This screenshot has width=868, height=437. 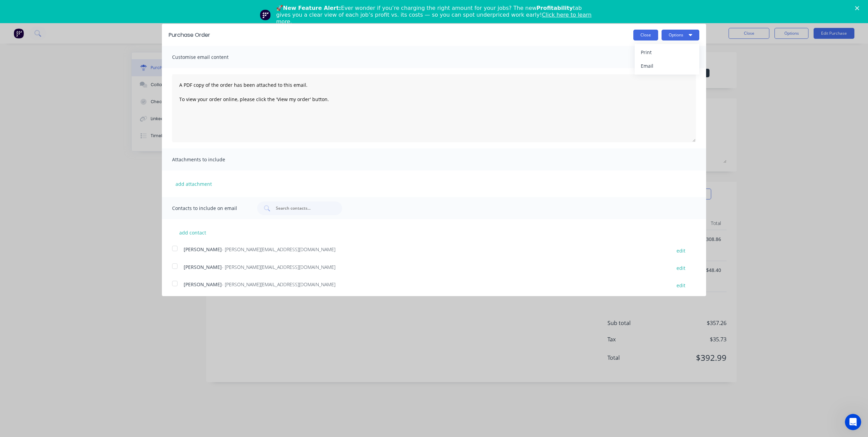 I want to click on button: Options, so click(x=680, y=35).